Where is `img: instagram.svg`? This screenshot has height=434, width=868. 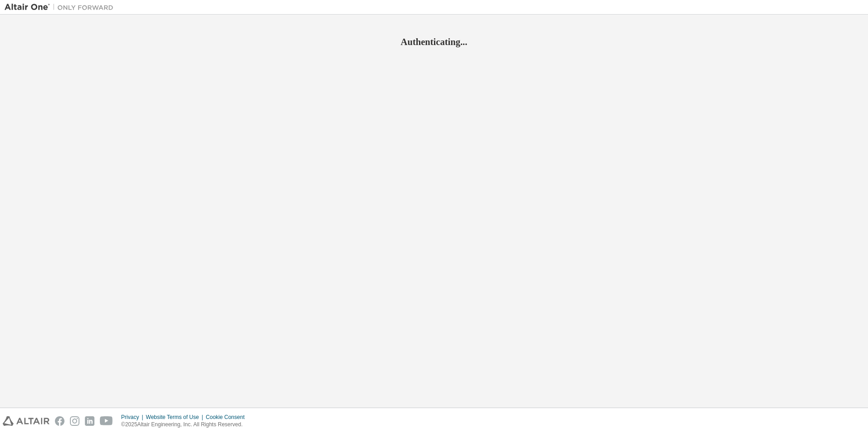
img: instagram.svg is located at coordinates (74, 421).